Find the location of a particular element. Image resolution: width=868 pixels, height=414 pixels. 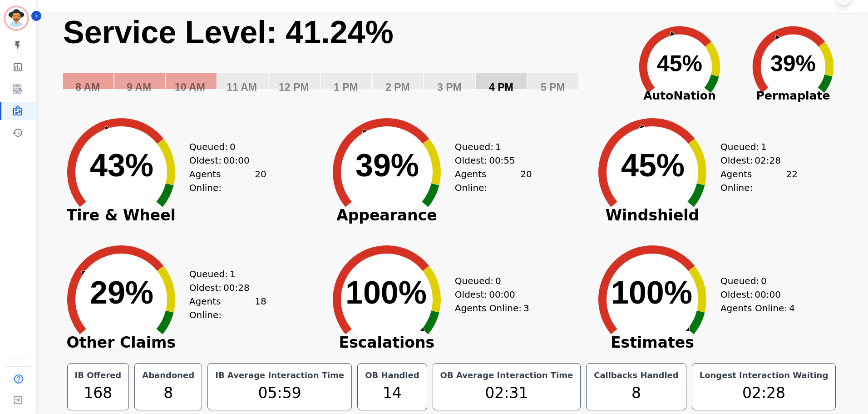

span: 4 is located at coordinates (792, 308).